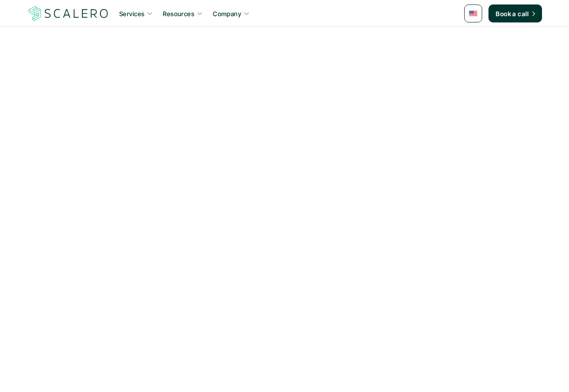  Describe the element at coordinates (226, 14) in the screenshot. I see `p: Company` at that location.